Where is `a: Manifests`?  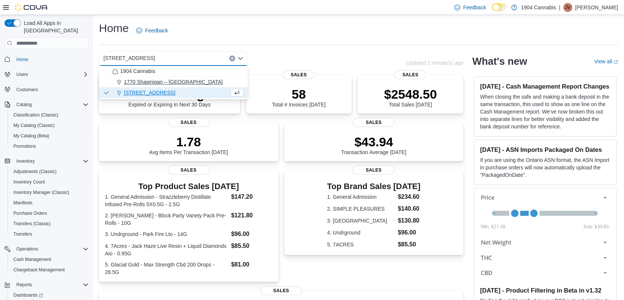
a: Manifests is located at coordinates (23, 203).